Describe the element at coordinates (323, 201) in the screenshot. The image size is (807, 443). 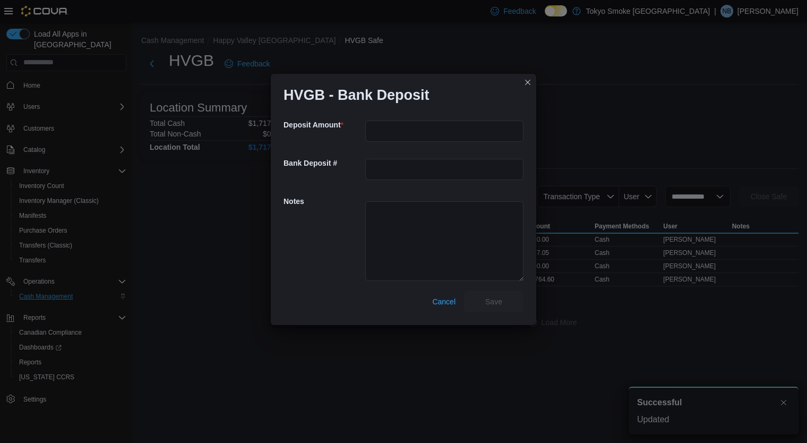
I see `h5: Notes` at that location.